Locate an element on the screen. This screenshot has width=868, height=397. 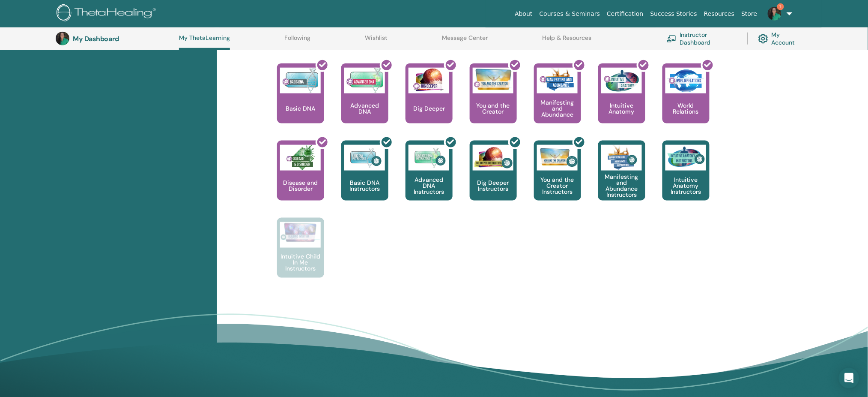
a: Message Center is located at coordinates (464, 41).